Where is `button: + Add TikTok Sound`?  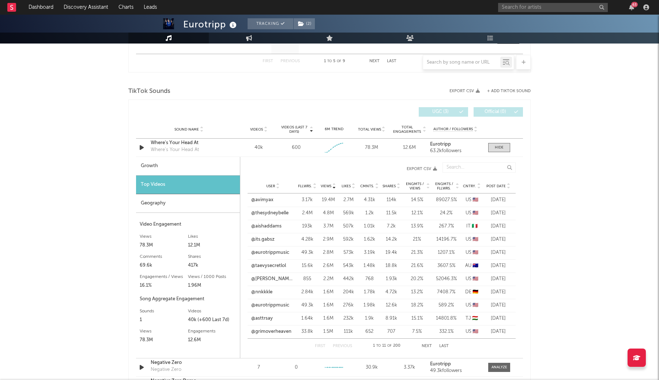 button: + Add TikTok Sound is located at coordinates (509, 91).